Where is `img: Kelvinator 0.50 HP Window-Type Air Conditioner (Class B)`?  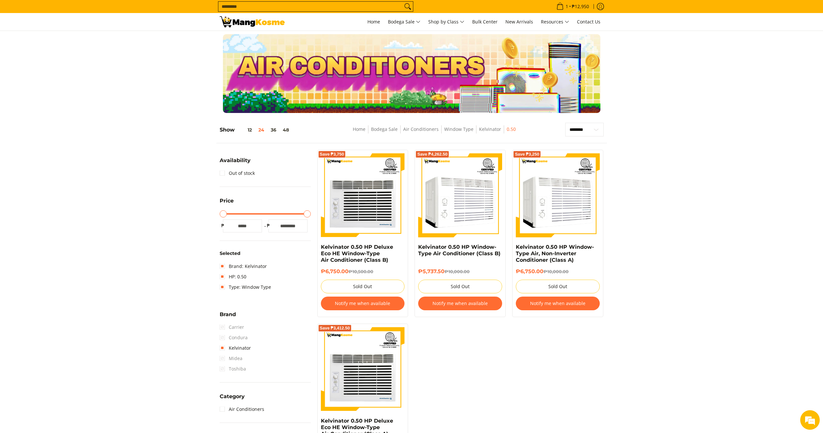 img: Kelvinator 0.50 HP Window-Type Air Conditioner (Class B) is located at coordinates (460, 195).